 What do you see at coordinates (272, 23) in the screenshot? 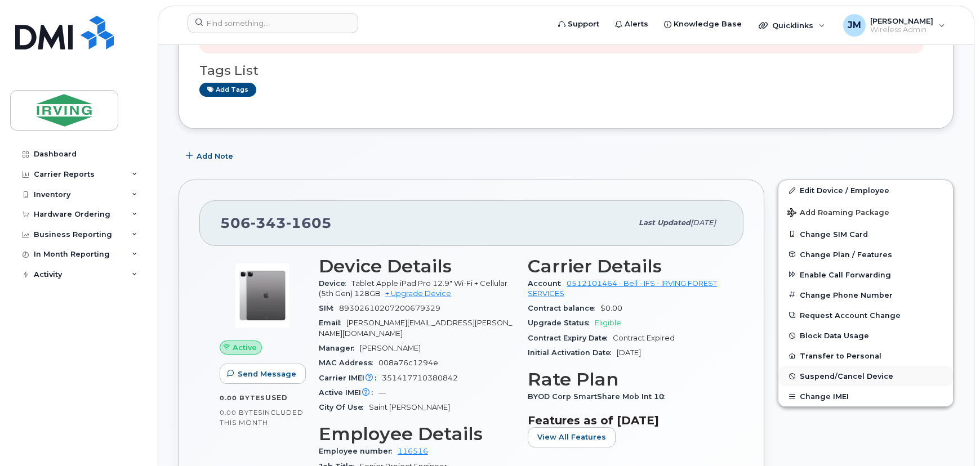
I see `input: Find something...` at bounding box center [272, 23].